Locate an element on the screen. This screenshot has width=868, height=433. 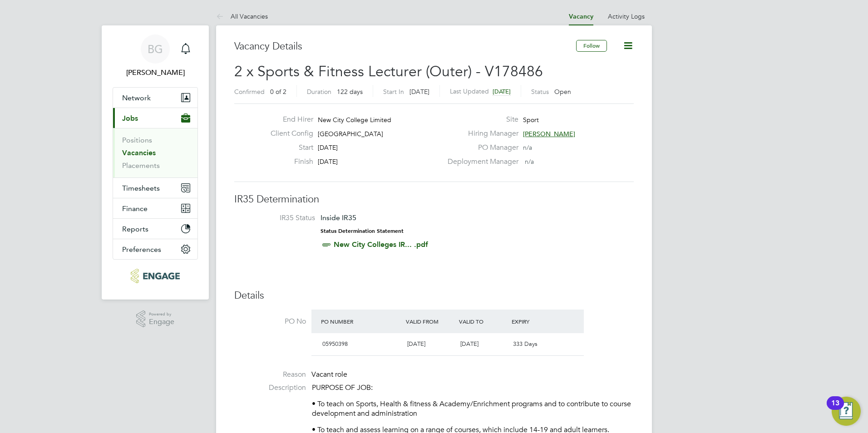
span: Vacant role is located at coordinates (329, 375).